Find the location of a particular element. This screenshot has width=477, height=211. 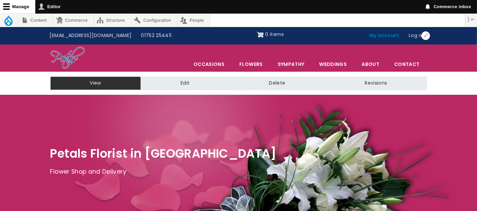

a: People is located at coordinates (194, 20).